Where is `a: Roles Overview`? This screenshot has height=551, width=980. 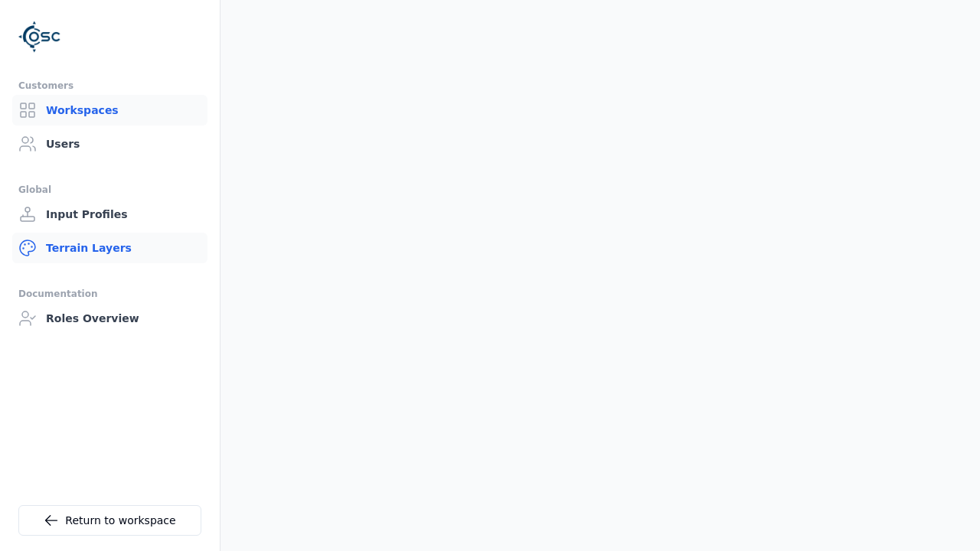 a: Roles Overview is located at coordinates (109, 318).